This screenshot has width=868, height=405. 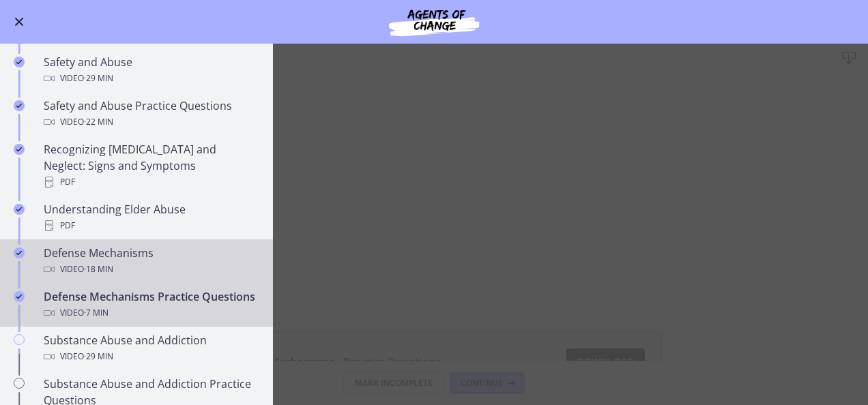 What do you see at coordinates (150, 262) in the screenshot?
I see `div: Defense Mechanisms` at bounding box center [150, 262].